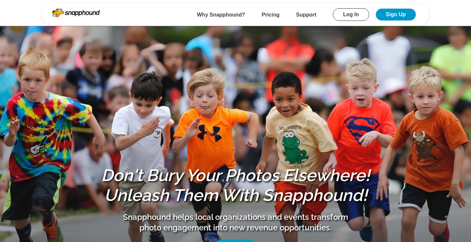 The width and height of the screenshot is (471, 242). Describe the element at coordinates (306, 15) in the screenshot. I see `a: Support` at that location.